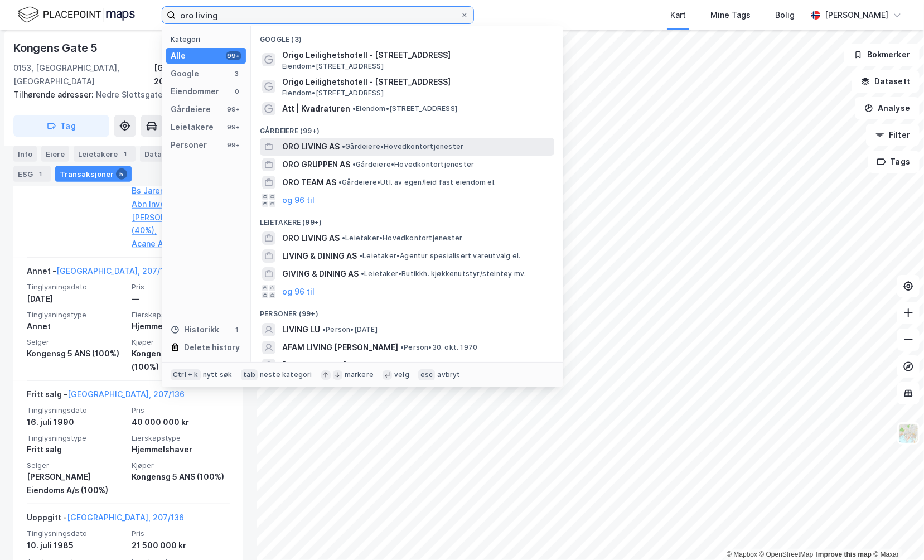 The image size is (924, 560). I want to click on img: logo.f888ab2527a4732fd821a326f86c7f29.svg, so click(77, 14).